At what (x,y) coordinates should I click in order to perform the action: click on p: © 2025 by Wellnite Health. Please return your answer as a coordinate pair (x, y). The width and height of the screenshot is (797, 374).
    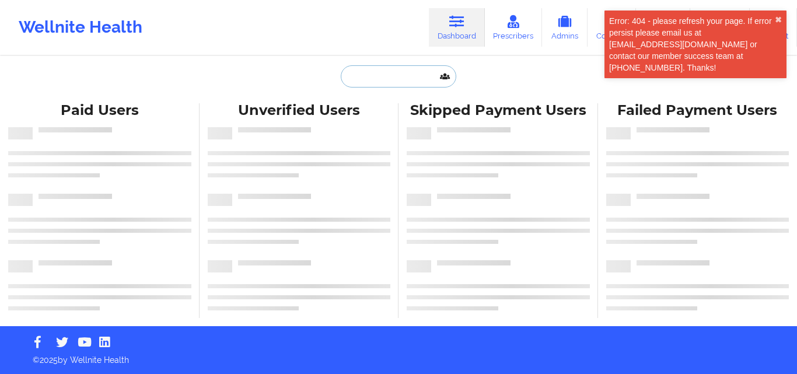
    Looking at the image, I should click on (399, 356).